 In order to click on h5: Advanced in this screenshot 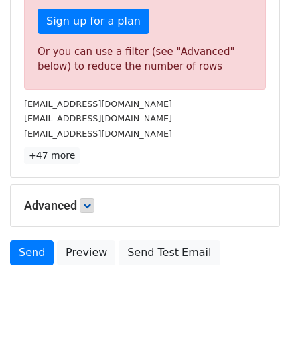, I will do `click(145, 205)`.